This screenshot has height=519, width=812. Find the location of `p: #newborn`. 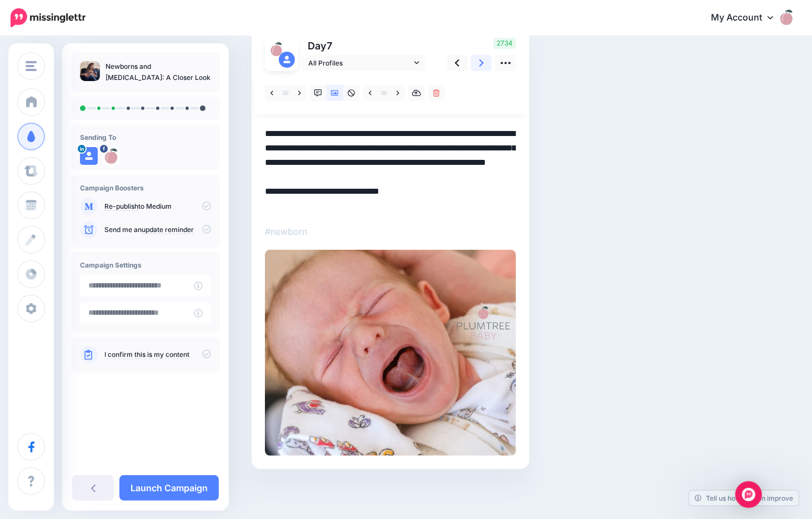

p: #newborn is located at coordinates (391, 231).